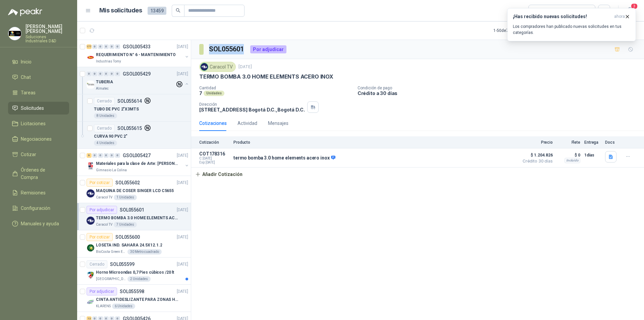 The image size is (644, 320). What do you see at coordinates (35, 208) in the screenshot?
I see `span: Configuración` at bounding box center [35, 208].